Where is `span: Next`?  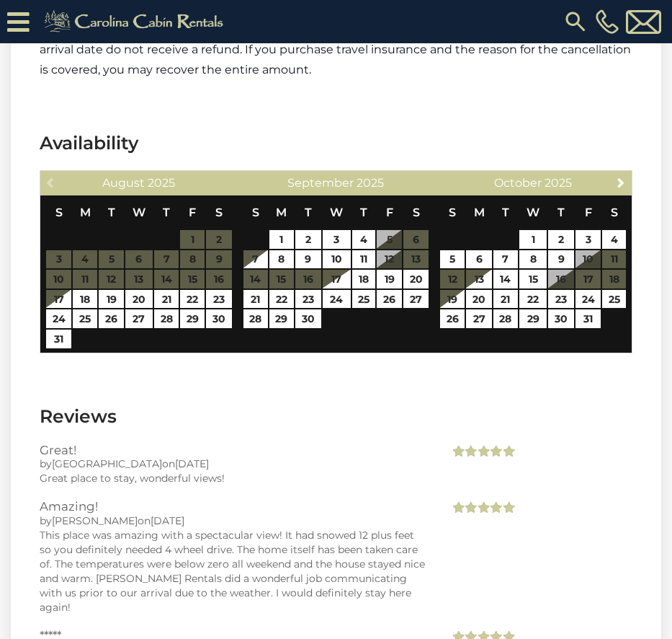 span: Next is located at coordinates (621, 183).